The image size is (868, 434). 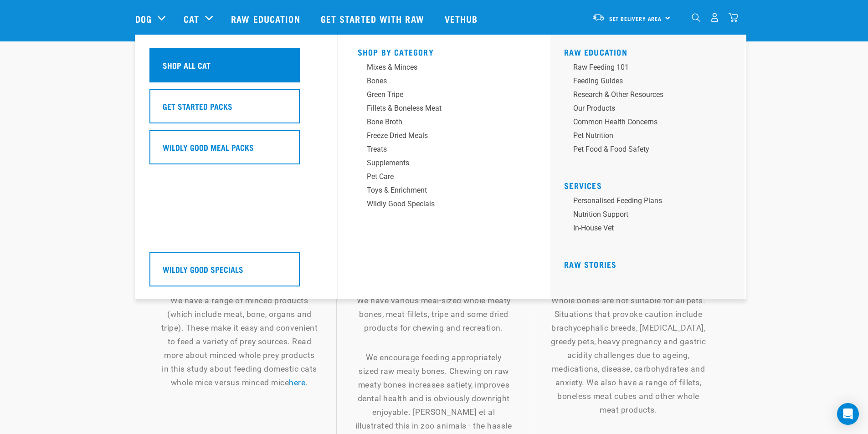 What do you see at coordinates (644, 95) in the screenshot?
I see `div: Research & Other Resources` at bounding box center [644, 95].